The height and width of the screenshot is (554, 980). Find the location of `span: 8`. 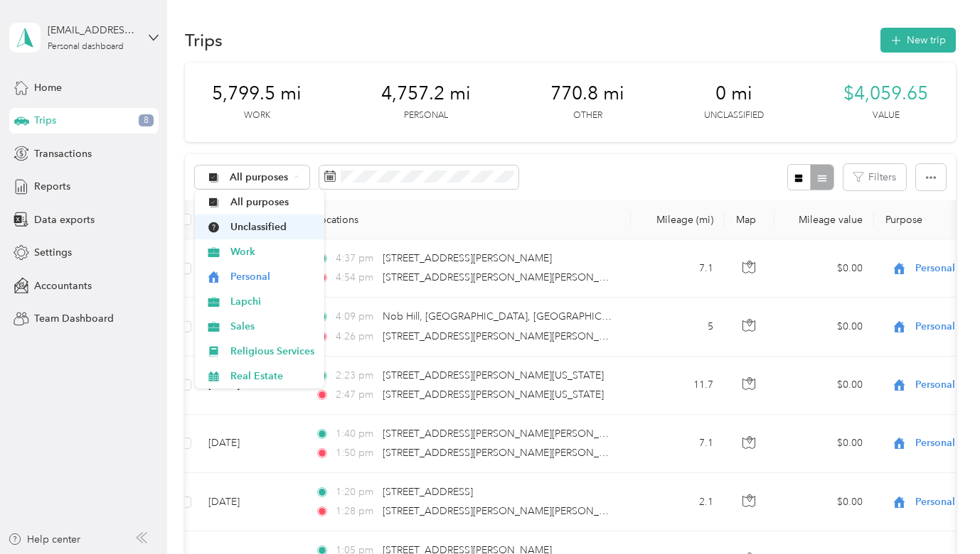

span: 8 is located at coordinates (145, 120).